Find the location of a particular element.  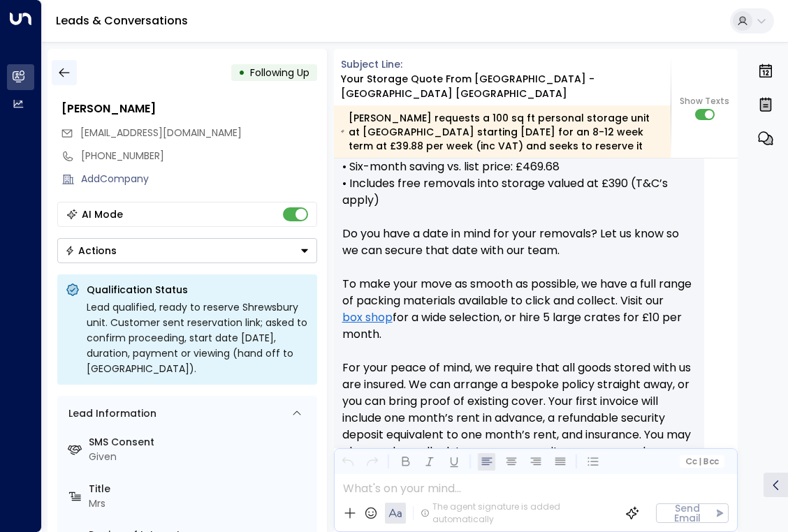

a: box shop is located at coordinates (368, 318).